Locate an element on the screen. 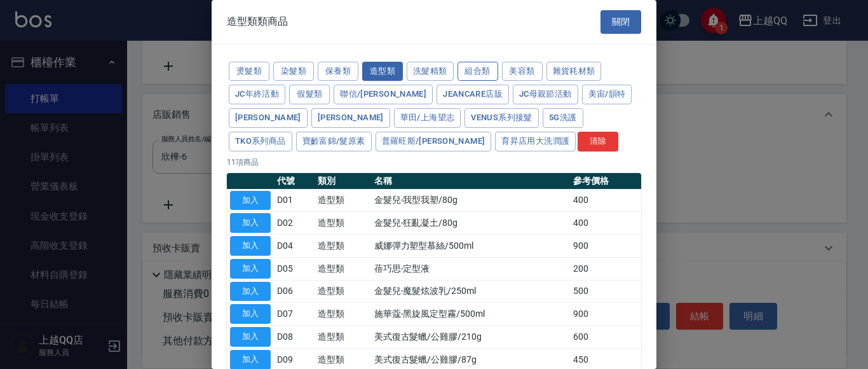  td: 金髮兒-魔髮炫波乳/250ml is located at coordinates (470, 291).